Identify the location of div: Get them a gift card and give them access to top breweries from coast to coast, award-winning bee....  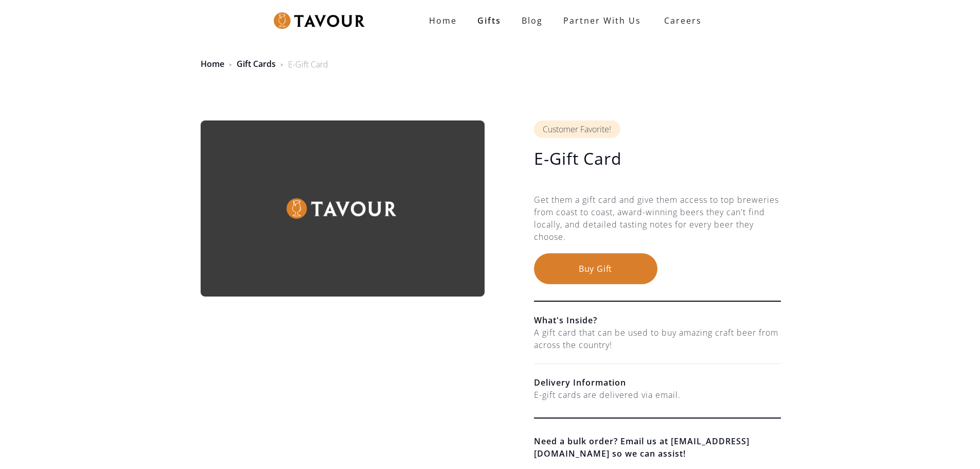
(657, 223).